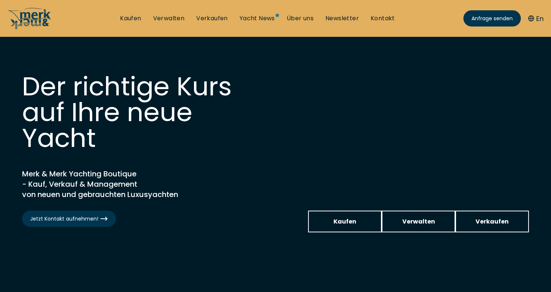 Image resolution: width=551 pixels, height=292 pixels. Describe the element at coordinates (345, 221) in the screenshot. I see `span: Kaufen` at that location.